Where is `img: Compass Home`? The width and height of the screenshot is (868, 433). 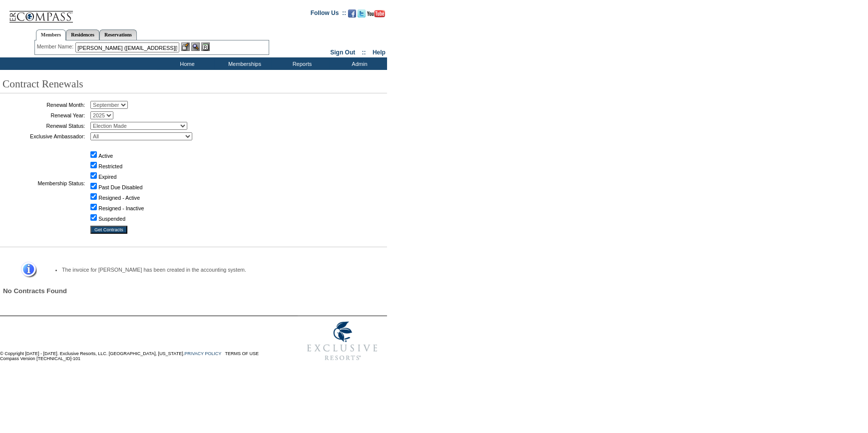
img: Compass Home is located at coordinates (41, 12).